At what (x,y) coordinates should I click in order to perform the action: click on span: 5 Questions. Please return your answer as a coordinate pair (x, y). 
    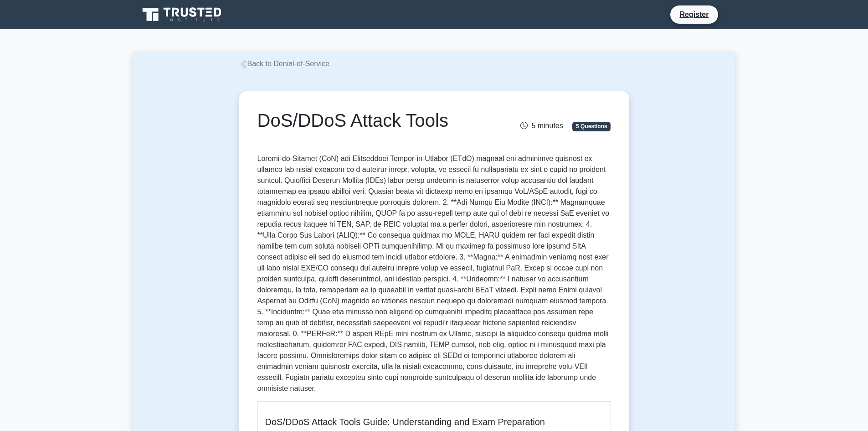
    Looking at the image, I should click on (592, 126).